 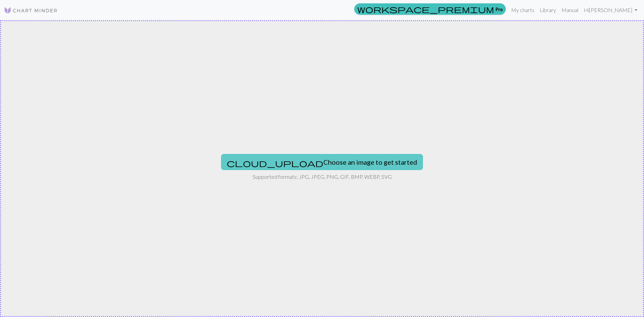 I want to click on span: workspace_premium, so click(x=426, y=9).